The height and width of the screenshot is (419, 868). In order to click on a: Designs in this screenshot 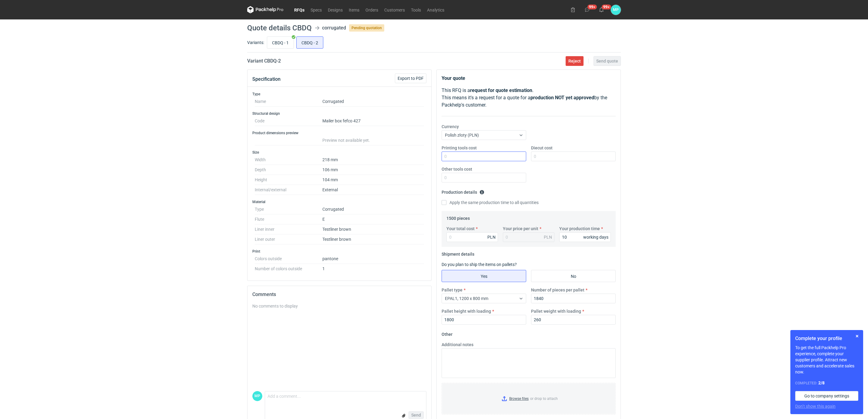, I will do `click(335, 10)`.